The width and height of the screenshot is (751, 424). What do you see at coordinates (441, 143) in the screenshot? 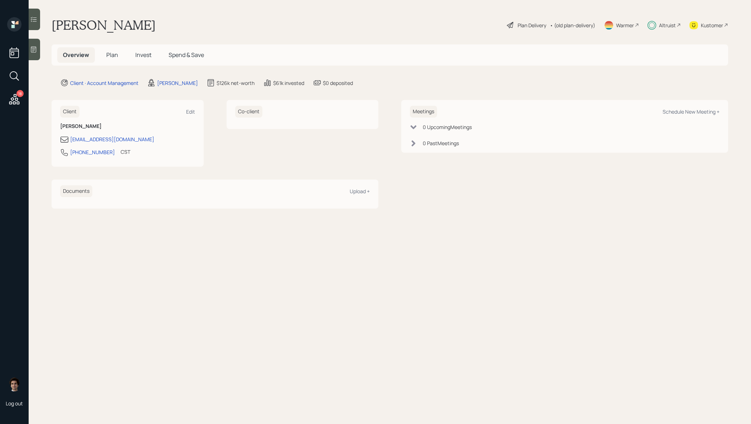
I see `div: 0 Past Meeting s` at bounding box center [441, 143].